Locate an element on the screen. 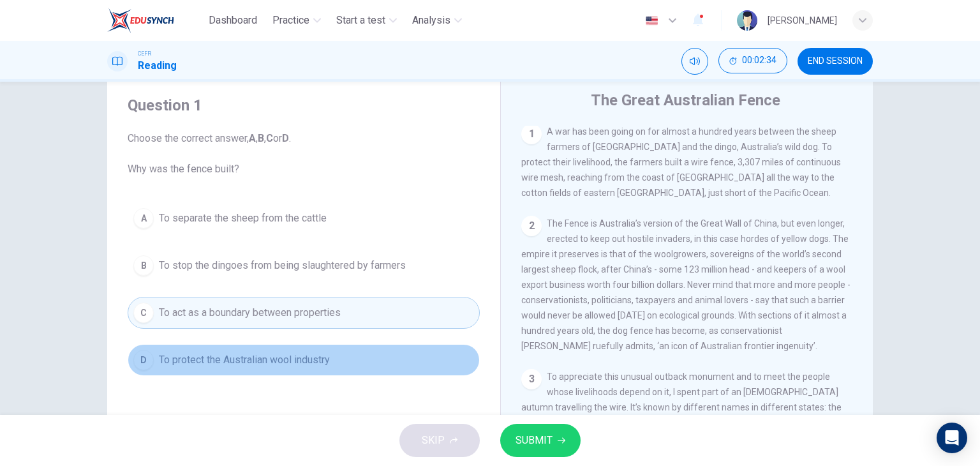 The width and height of the screenshot is (980, 466). div: 1 is located at coordinates (531, 134).